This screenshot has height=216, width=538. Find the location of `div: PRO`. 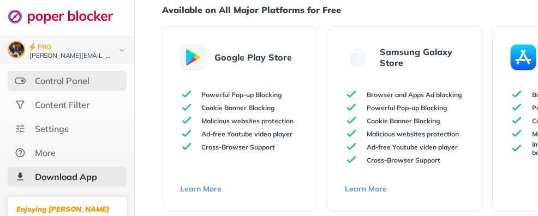

div: PRO is located at coordinates (44, 47).